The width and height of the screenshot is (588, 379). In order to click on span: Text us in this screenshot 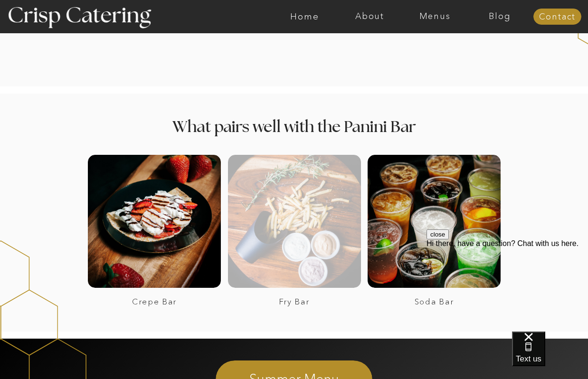, I will do `click(17, 27)`.